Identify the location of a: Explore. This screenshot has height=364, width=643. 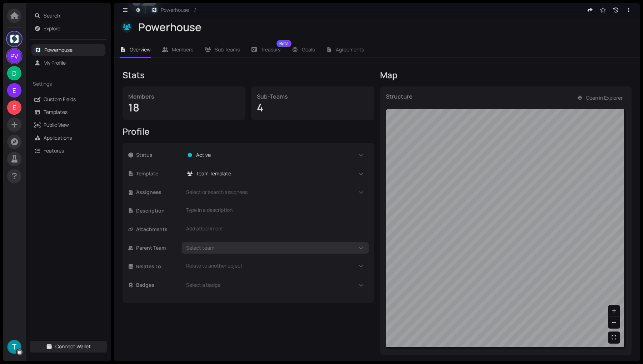
(52, 28).